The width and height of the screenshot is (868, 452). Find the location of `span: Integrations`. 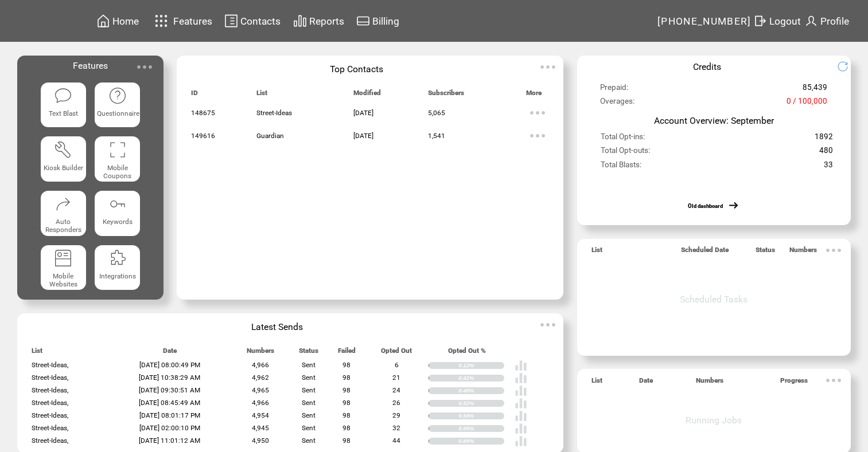

span: Integrations is located at coordinates (118, 276).